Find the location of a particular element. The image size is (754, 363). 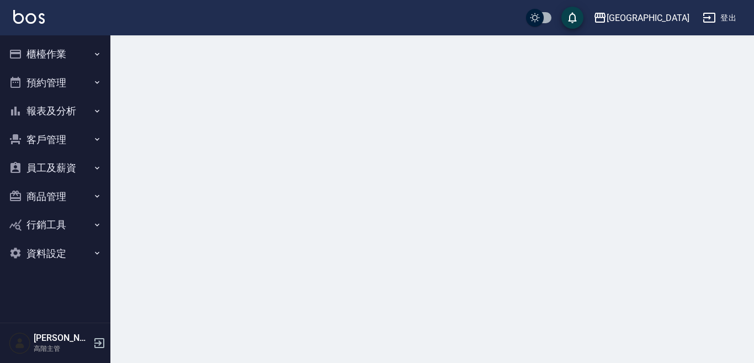

button: 員工及薪資 is located at coordinates (55, 168).